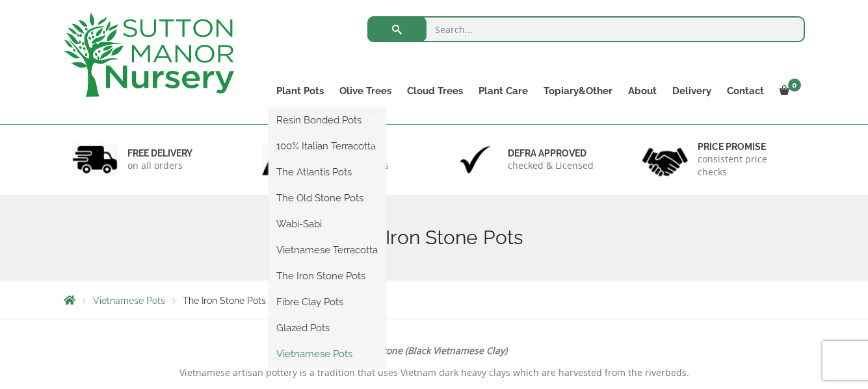 This screenshot has height=389, width=868. Describe the element at coordinates (435, 91) in the screenshot. I see `a: Cloud Trees` at that location.